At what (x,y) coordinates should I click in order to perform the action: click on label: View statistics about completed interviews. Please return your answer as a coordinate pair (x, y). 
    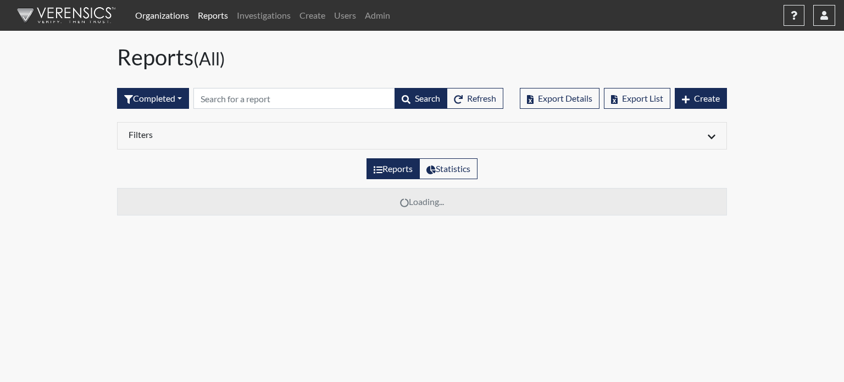
    Looking at the image, I should click on (448, 169).